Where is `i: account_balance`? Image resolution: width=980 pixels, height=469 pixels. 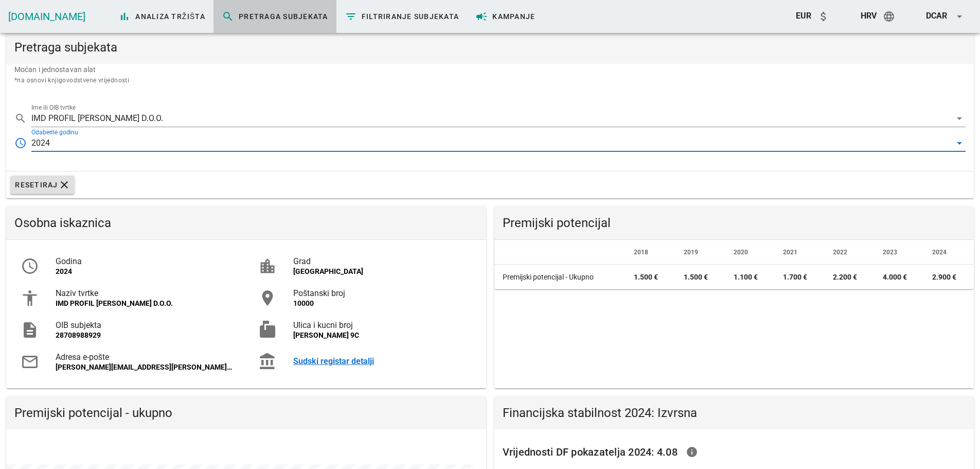 i: account_balance is located at coordinates (267, 362).